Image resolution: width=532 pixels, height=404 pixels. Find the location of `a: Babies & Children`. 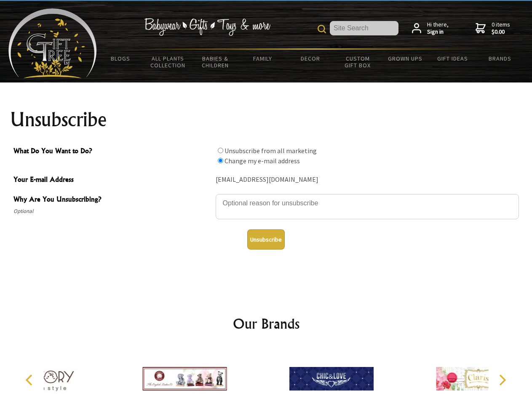

a: Babies & Children is located at coordinates (216, 62).